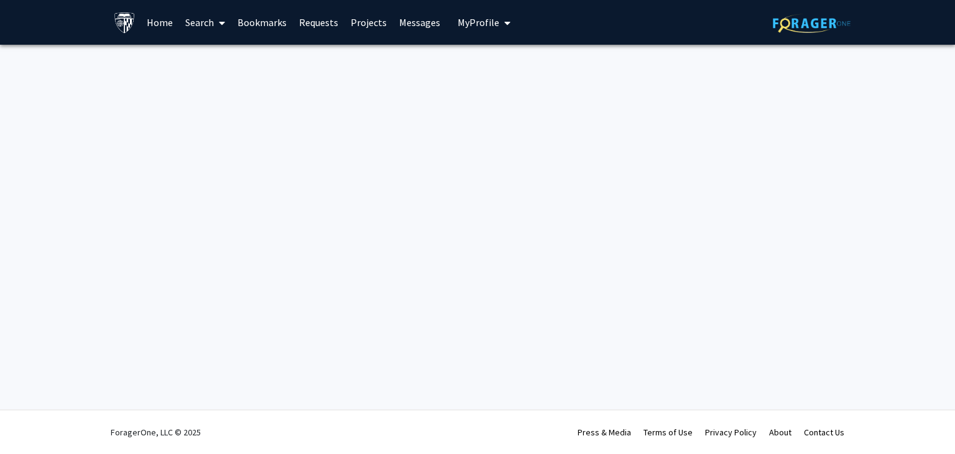 This screenshot has height=454, width=955. Describe the element at coordinates (124, 22) in the screenshot. I see `img: Johns Hopkins University Logo` at that location.